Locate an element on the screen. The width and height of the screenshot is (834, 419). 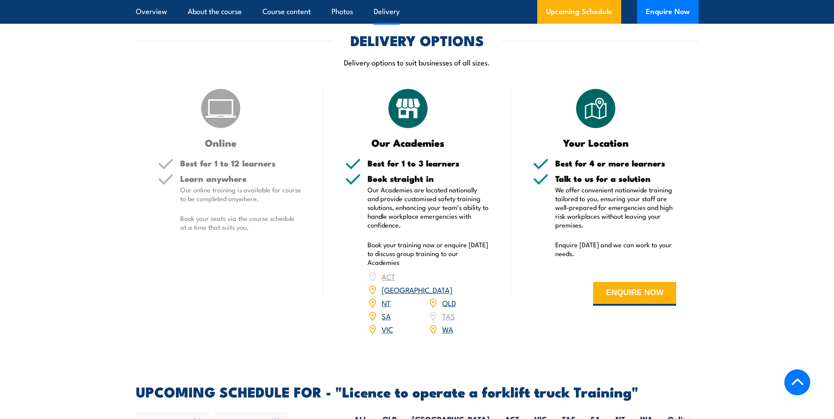
h3: Online is located at coordinates (221, 142).